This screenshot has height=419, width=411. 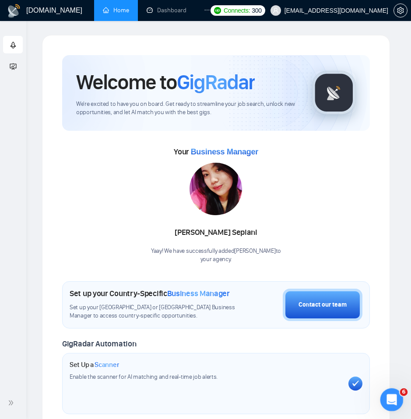 I want to click on span: ellipsis, so click(x=207, y=10).